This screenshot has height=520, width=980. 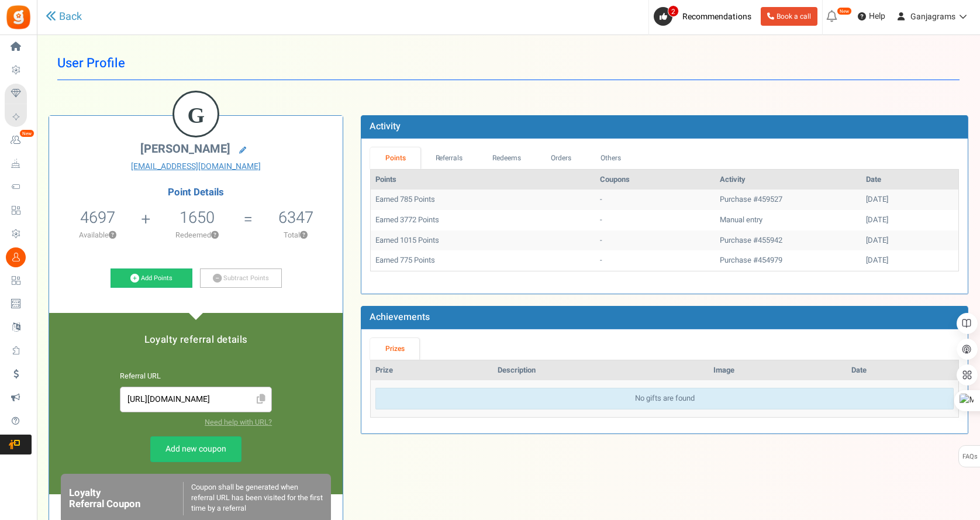 What do you see at coordinates (704, 16) in the screenshot?
I see `a: 2 Recommendations` at bounding box center [704, 16].